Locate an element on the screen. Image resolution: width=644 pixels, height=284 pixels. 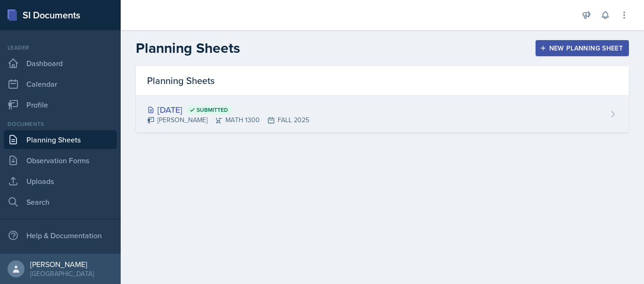
div: Planning Sheets is located at coordinates (382, 80).